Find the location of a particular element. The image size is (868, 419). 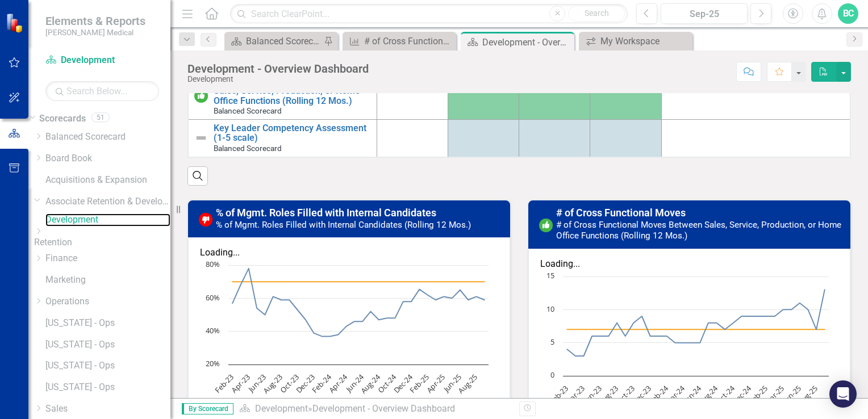

img: Not Defined is located at coordinates (201, 138).